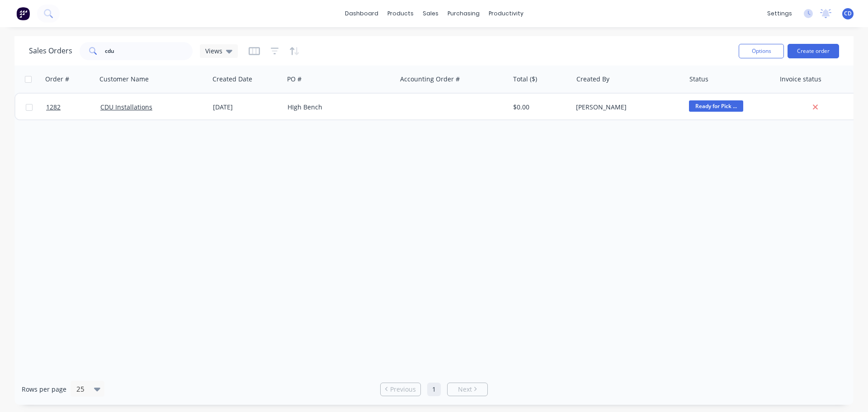 The image size is (868, 412). I want to click on span: Previous, so click(403, 390).